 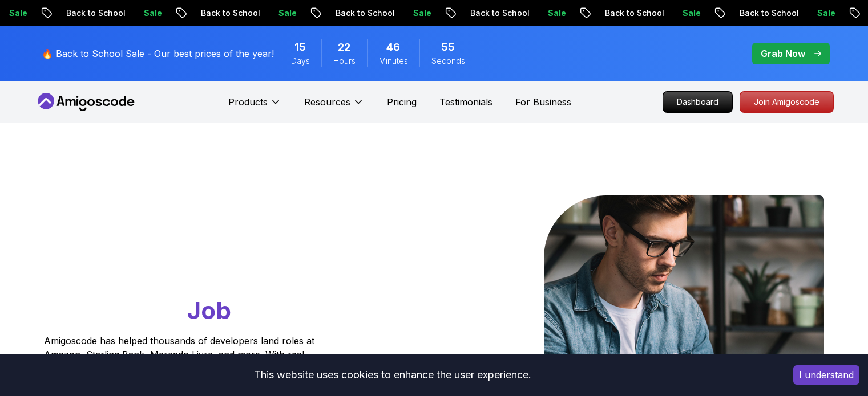 What do you see at coordinates (448, 48) in the screenshot?
I see `span: 55 Seconds` at bounding box center [448, 48].